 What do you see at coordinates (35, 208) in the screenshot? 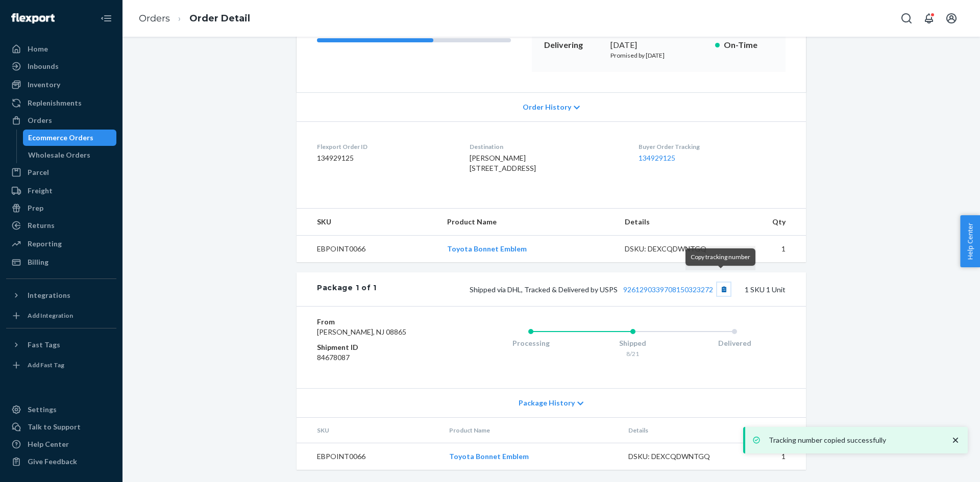
I see `div: Prep` at bounding box center [35, 208].